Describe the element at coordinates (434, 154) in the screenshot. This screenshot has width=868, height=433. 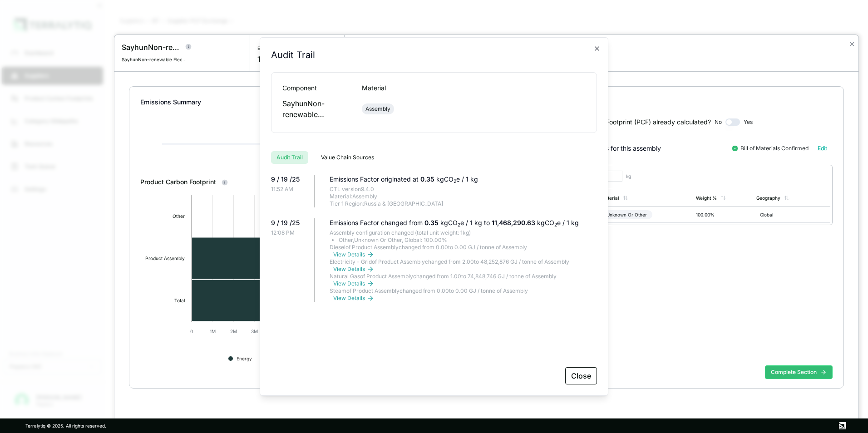
I see `div: RFI tabs` at that location.